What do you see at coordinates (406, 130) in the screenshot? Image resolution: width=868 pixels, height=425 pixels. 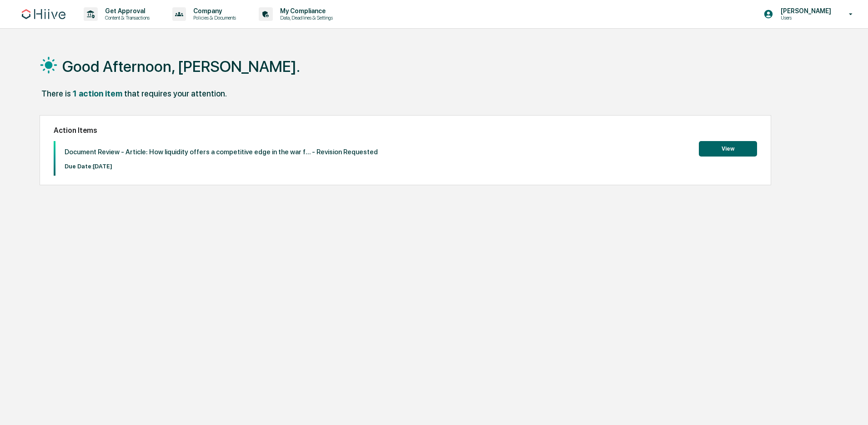 I see `h2: Action Items` at bounding box center [406, 130].